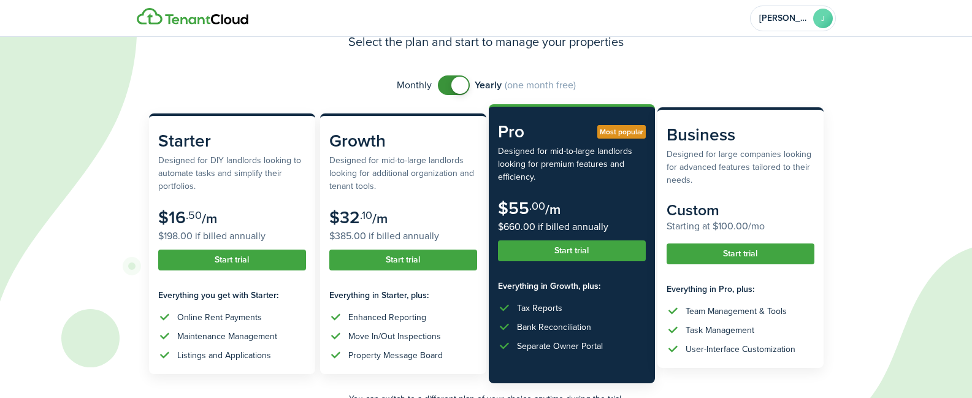 This screenshot has width=972, height=398. I want to click on div: Bank Reconciliation, so click(554, 327).